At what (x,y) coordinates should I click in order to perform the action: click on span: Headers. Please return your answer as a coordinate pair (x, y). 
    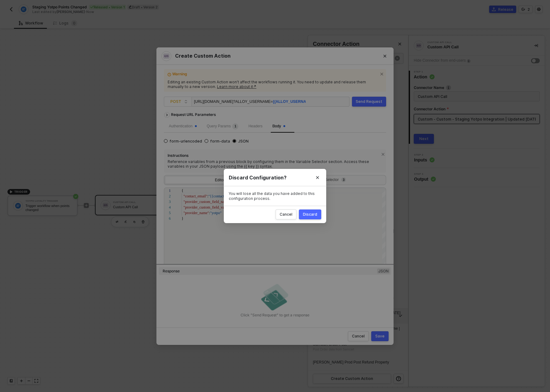
    Looking at the image, I should click on (255, 126).